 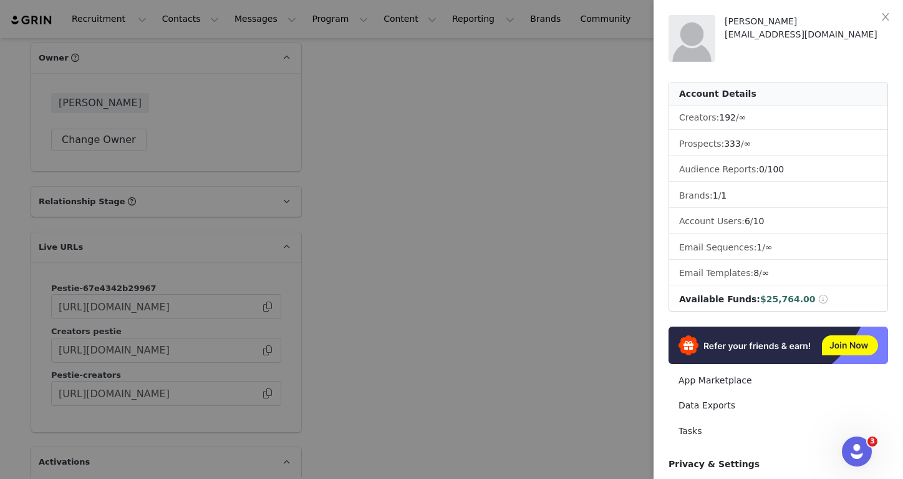 I want to click on li: Creators:, so click(x=779, y=118).